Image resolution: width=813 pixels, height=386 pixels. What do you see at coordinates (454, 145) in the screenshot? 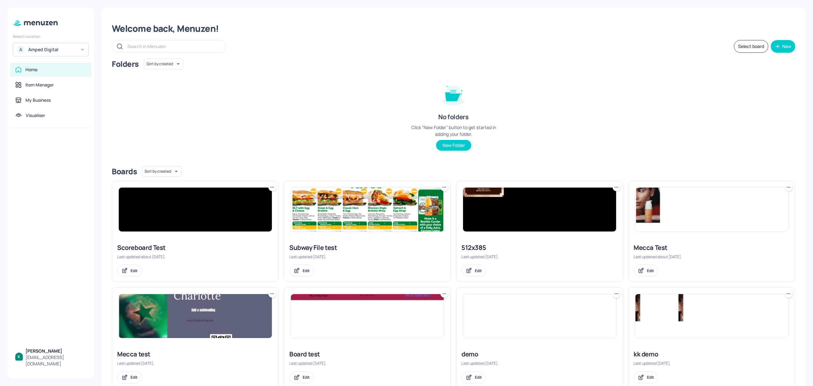
I see `button: New Folder` at bounding box center [454, 145].